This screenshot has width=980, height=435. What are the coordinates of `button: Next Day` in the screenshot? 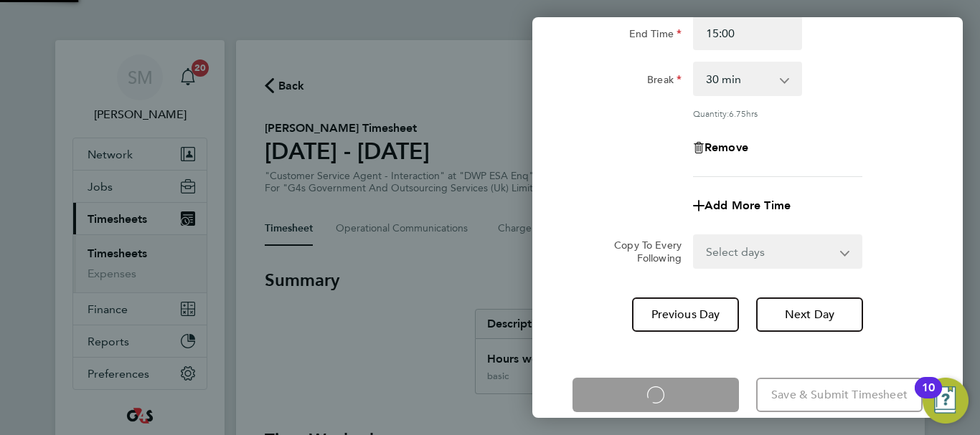 It's located at (809, 315).